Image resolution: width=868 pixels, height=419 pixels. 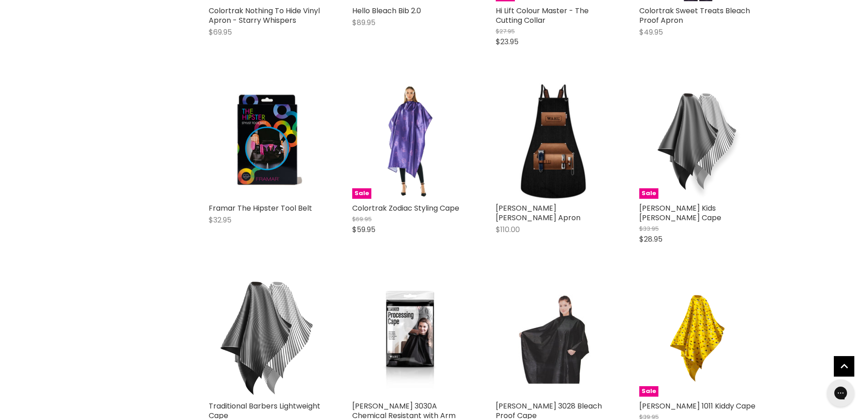 I want to click on span: $27.95, so click(x=505, y=31).